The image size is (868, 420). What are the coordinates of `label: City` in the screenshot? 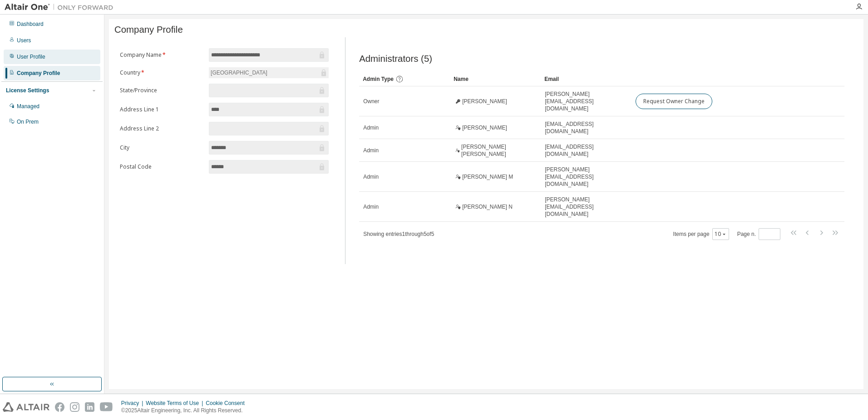 It's located at (161, 147).